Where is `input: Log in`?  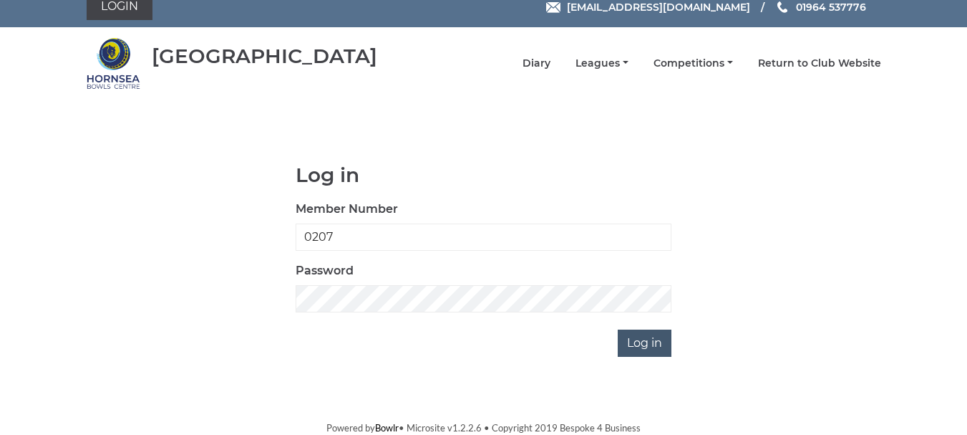
input: Log in is located at coordinates (644, 343).